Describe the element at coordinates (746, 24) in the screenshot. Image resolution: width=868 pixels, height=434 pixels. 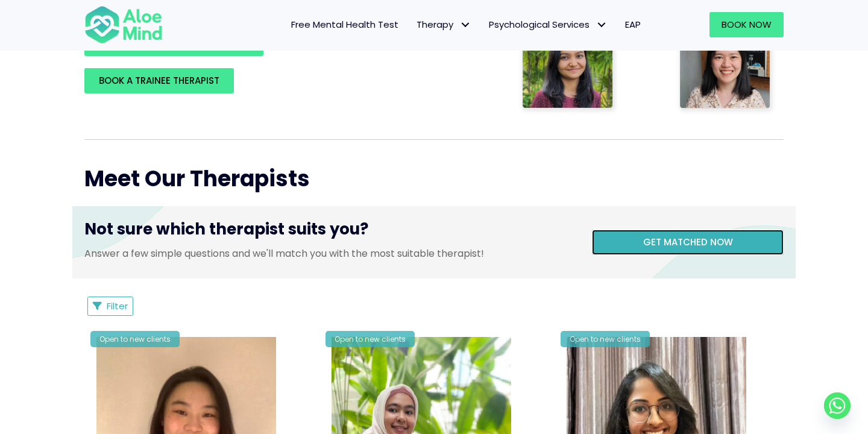
I see `span: Book Now` at that location.